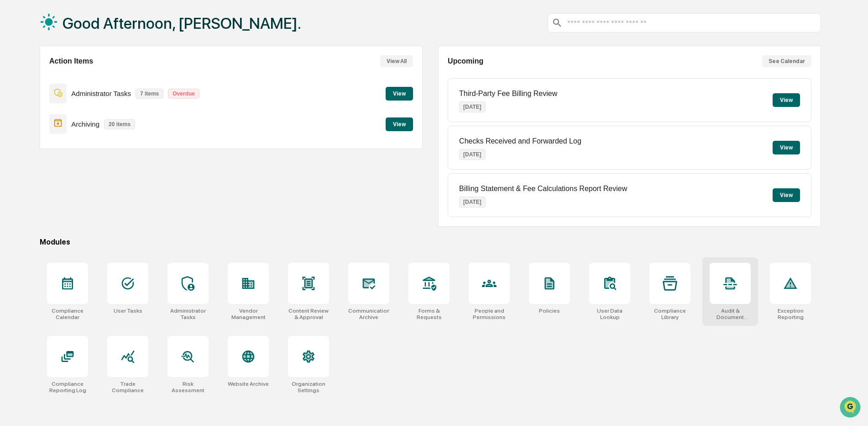  What do you see at coordinates (68, 387) in the screenshot?
I see `div: Compliance Reporting Log` at bounding box center [68, 387].